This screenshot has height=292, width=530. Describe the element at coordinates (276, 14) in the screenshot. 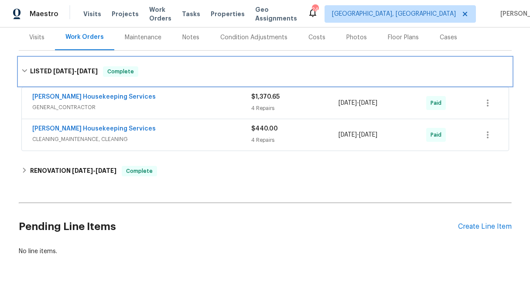

I see `span: Geo Assignments` at that location.